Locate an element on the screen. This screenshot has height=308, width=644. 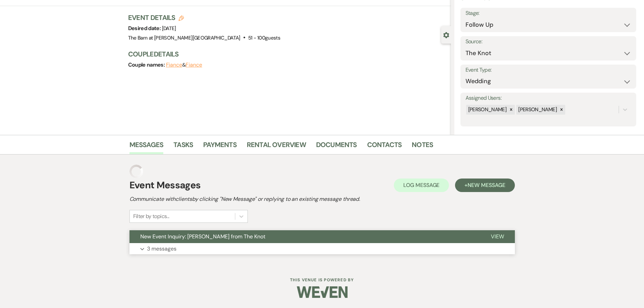
label: Assigned Users: is located at coordinates (548, 98).